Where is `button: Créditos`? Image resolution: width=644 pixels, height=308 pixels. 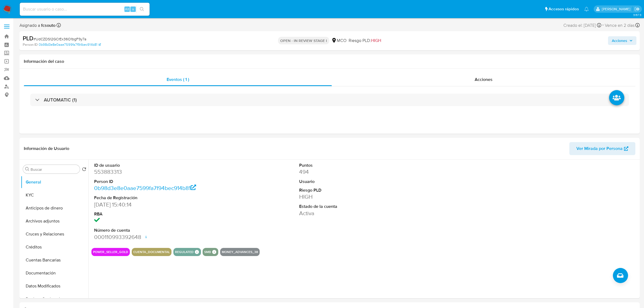
button: Créditos is located at coordinates (55, 247).